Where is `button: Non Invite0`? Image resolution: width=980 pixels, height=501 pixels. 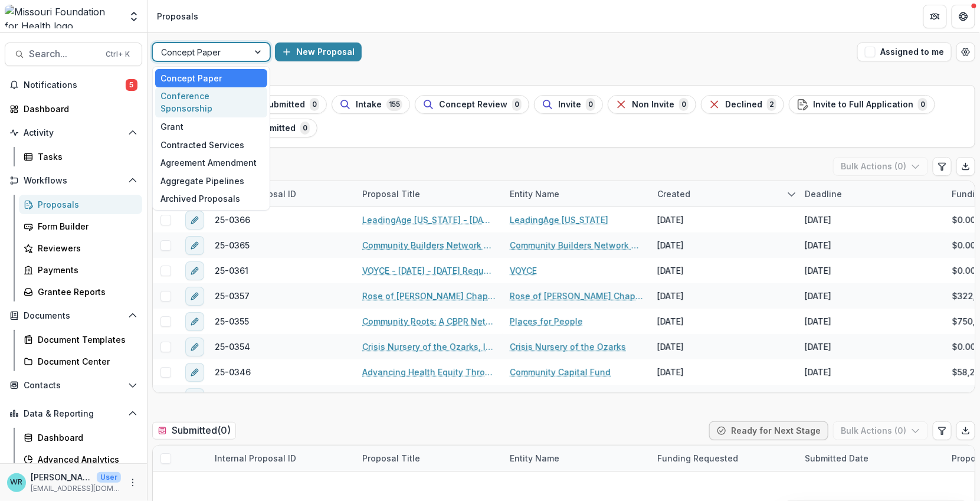 button: Non Invite0 is located at coordinates (652, 105).